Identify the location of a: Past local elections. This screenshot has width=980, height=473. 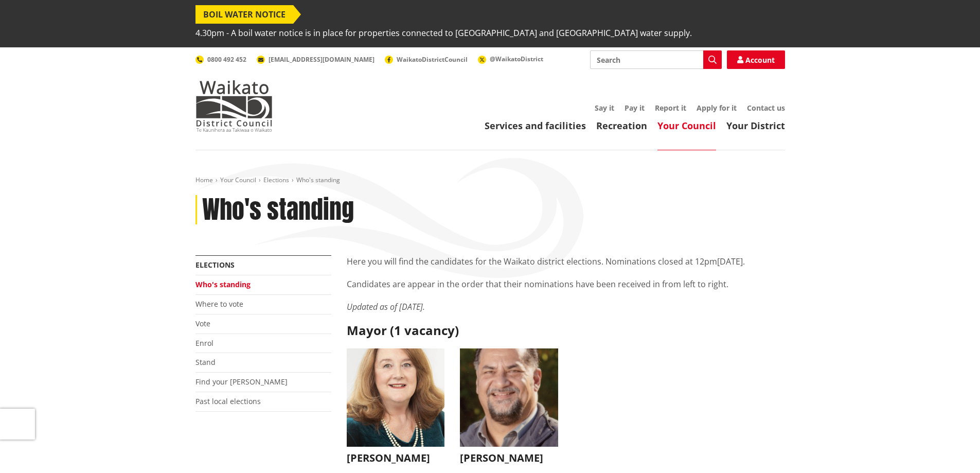
(228, 401).